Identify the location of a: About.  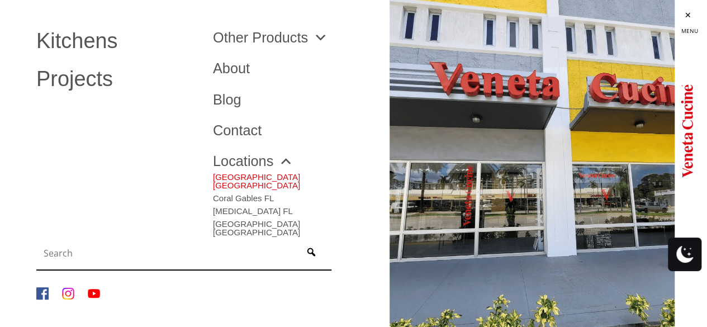
(293, 68).